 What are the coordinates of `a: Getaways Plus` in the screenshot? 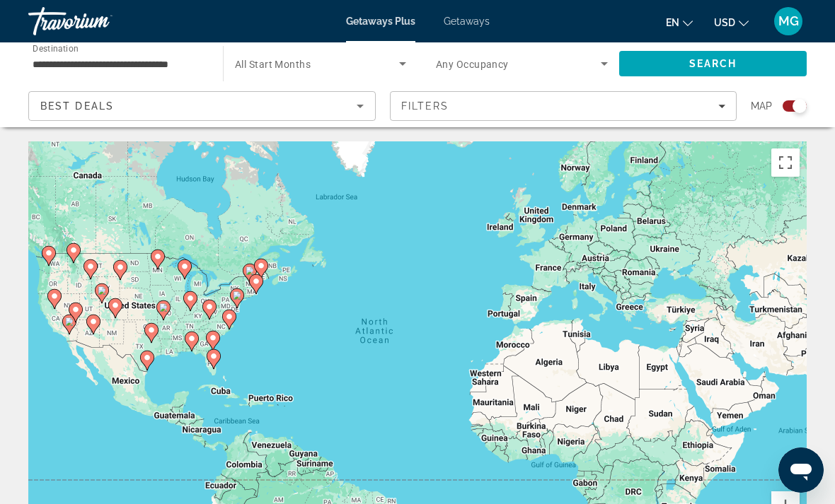 It's located at (380, 21).